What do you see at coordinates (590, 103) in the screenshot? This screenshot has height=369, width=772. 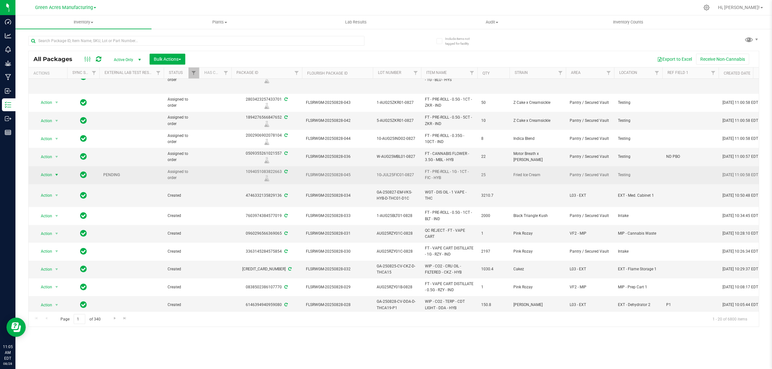 I see `span: Pantry / Secured Vault` at bounding box center [590, 103].